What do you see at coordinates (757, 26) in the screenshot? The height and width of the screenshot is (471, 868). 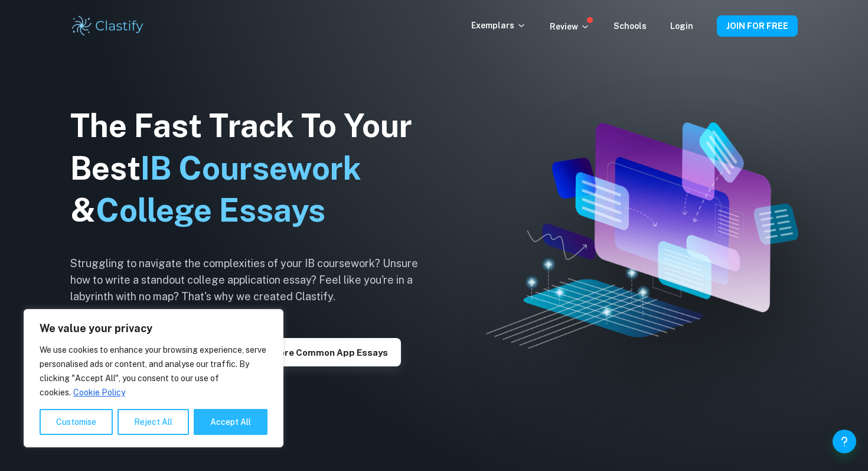 I see `a: JOIN FOR FREE` at bounding box center [757, 26].